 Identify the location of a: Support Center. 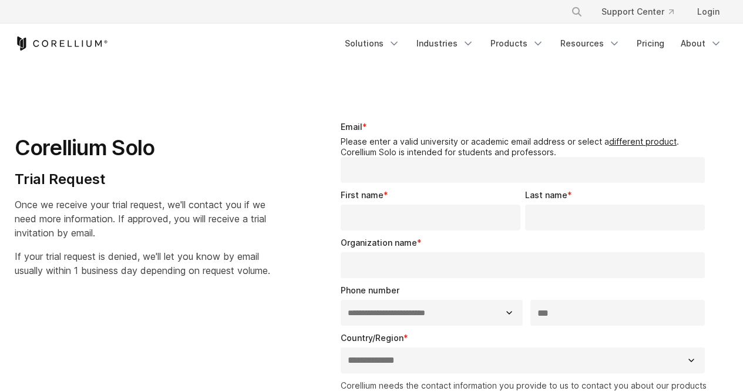
(637, 12).